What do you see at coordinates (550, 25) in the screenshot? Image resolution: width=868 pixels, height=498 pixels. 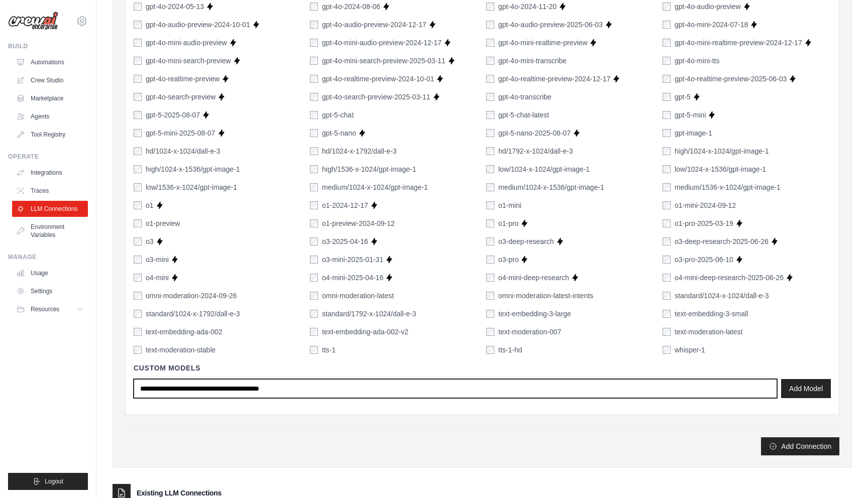 I see `label: gpt-4o-audio-preview-2025-06-03` at bounding box center [550, 25].